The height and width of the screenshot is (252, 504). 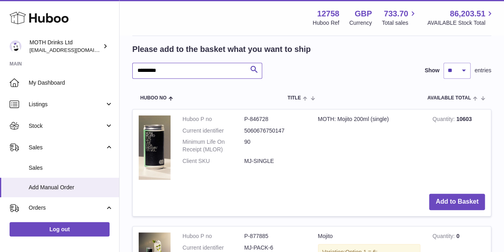 What do you see at coordinates (154, 98) in the screenshot?
I see `span: Huboo no` at bounding box center [154, 98].